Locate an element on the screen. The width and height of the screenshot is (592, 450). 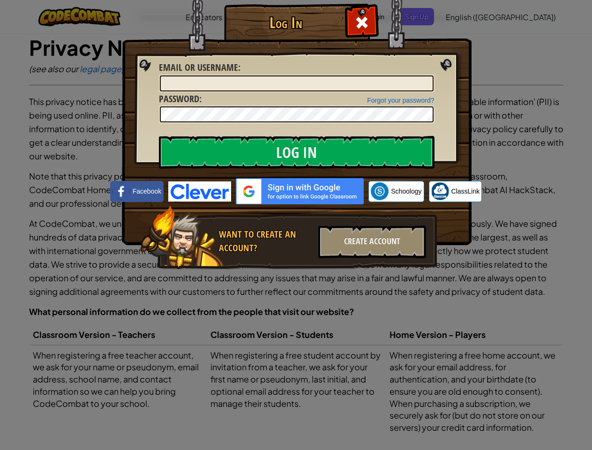
img: facebook_small.png is located at coordinates (121, 191).